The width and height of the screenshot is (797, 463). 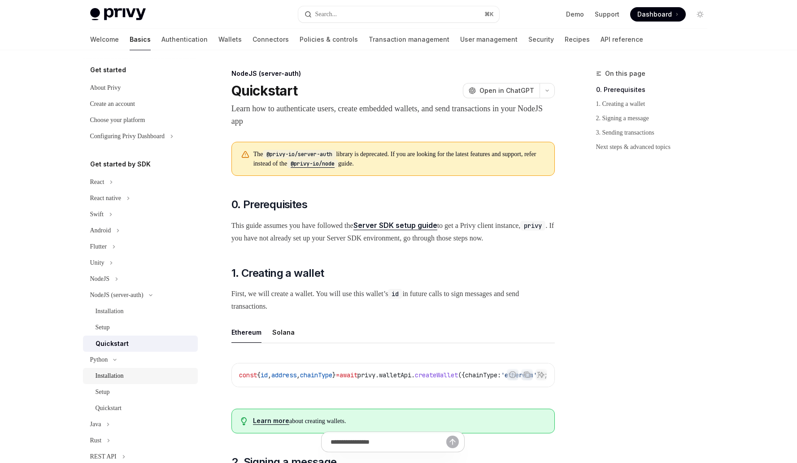 What do you see at coordinates (108, 70) in the screenshot?
I see `h5: Get started` at bounding box center [108, 70].